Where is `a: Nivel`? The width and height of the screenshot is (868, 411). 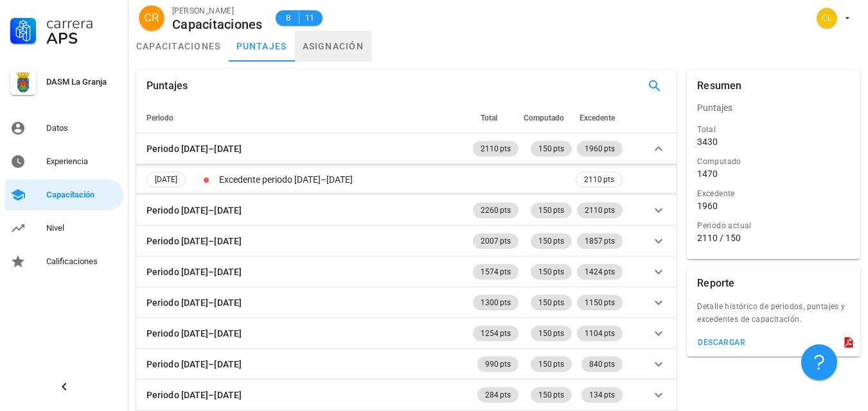
a: Nivel is located at coordinates (64, 228).